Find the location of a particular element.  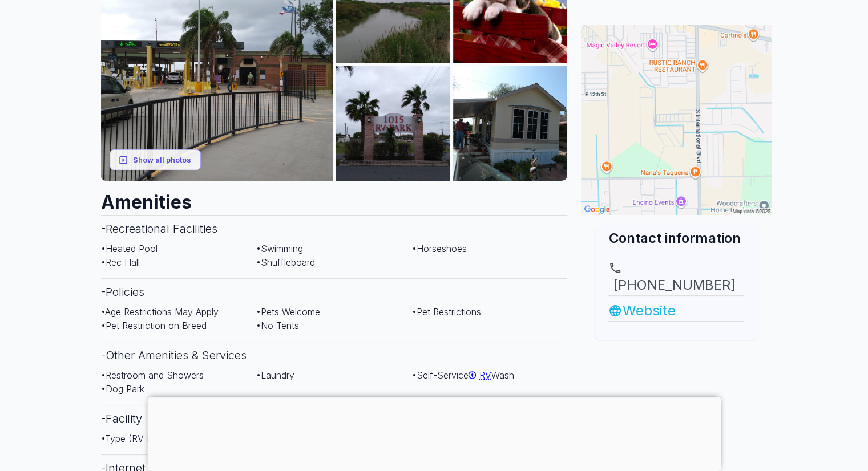

span: • Age Restrictions May Apply is located at coordinates (160, 312).